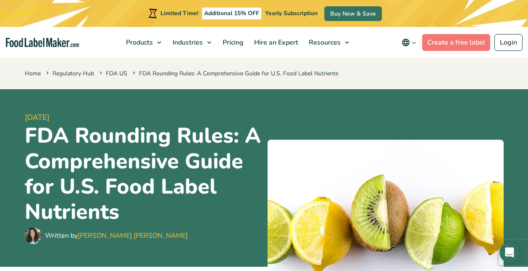 The image size is (528, 271). Describe the element at coordinates (192, 42) in the screenshot. I see `a: Industries` at that location.